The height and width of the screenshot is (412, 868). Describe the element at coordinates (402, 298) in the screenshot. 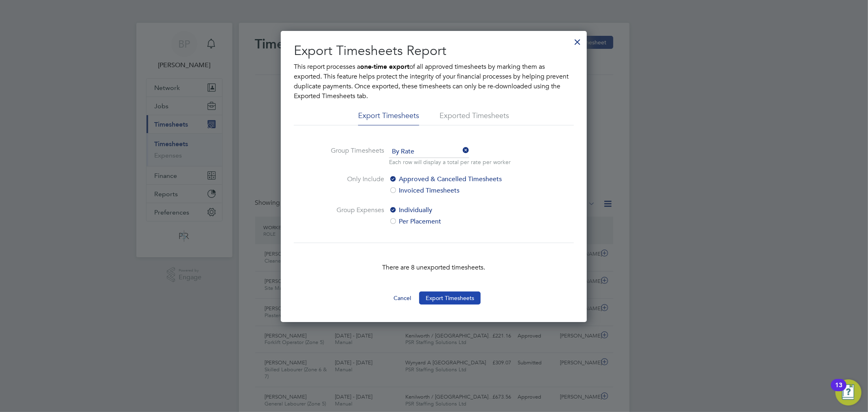

I see `button: Cancel` at that location.